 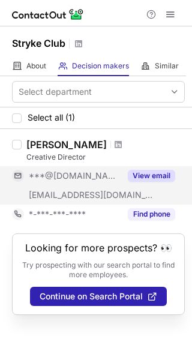 I want to click on span: Similar, so click(x=167, y=66).